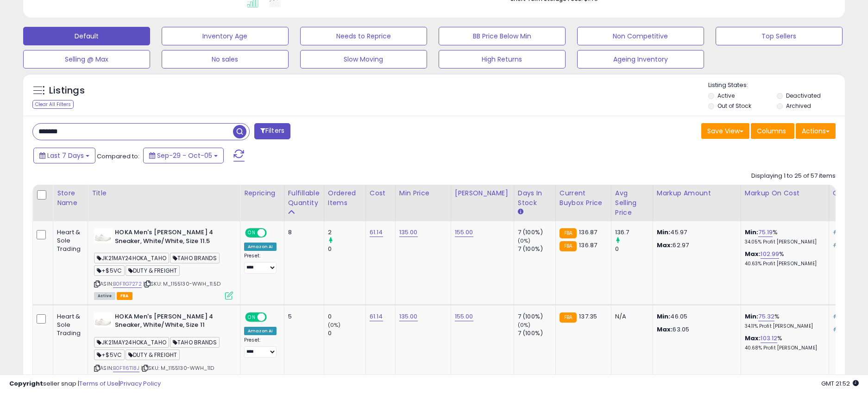  I want to click on div: Markup Amount, so click(697, 193).